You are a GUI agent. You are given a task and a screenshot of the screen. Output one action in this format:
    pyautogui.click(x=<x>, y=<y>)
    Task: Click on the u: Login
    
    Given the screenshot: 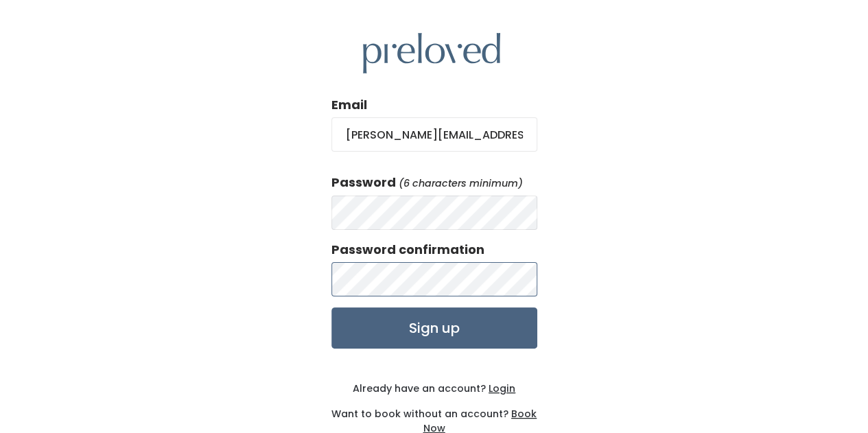 What is the action you would take?
    pyautogui.click(x=501, y=388)
    